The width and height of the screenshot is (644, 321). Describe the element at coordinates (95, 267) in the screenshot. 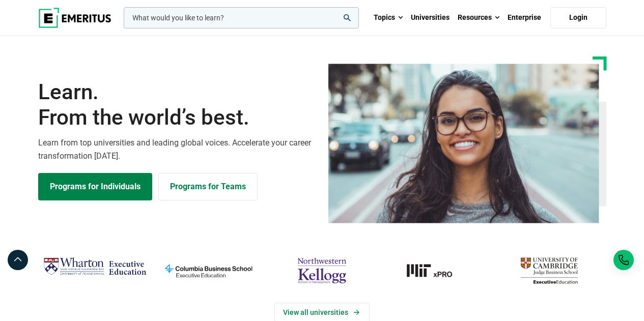

I see `img: Wharton Executive Education` at that location.